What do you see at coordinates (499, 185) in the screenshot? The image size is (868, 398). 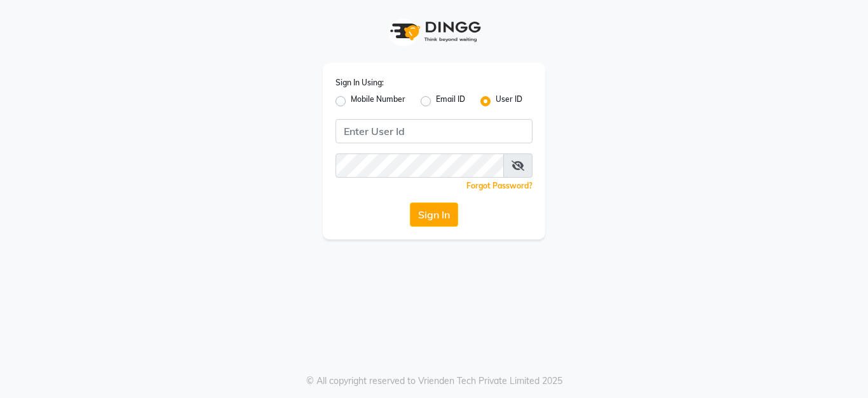 I see `a: Forgot Password?` at bounding box center [499, 185].